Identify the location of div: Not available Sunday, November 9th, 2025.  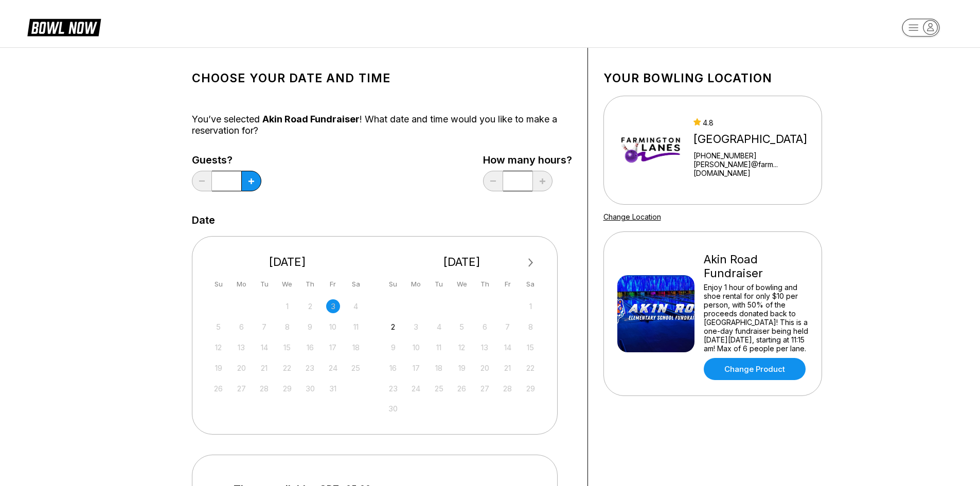
(393, 347).